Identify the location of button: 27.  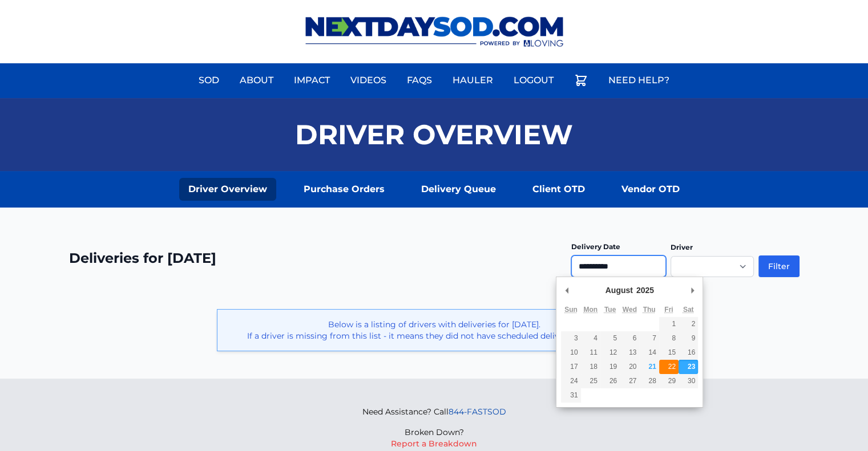
(630, 381).